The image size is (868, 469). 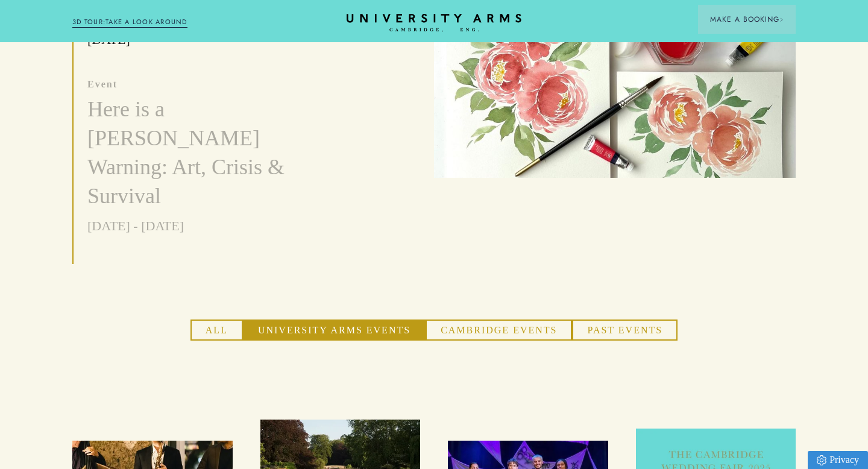 What do you see at coordinates (781, 19) in the screenshot?
I see `img: Arrow icon` at bounding box center [781, 19].